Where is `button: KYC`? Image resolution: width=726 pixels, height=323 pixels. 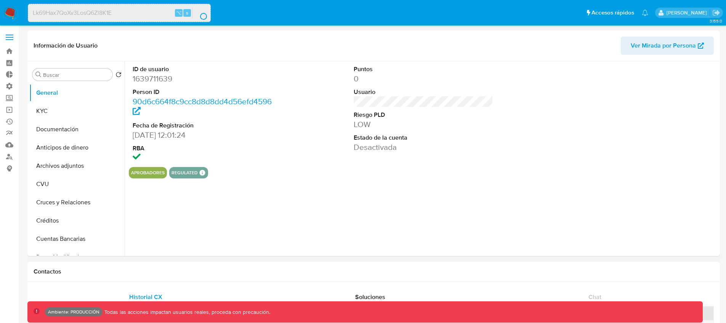 button: KYC is located at coordinates (77, 111).